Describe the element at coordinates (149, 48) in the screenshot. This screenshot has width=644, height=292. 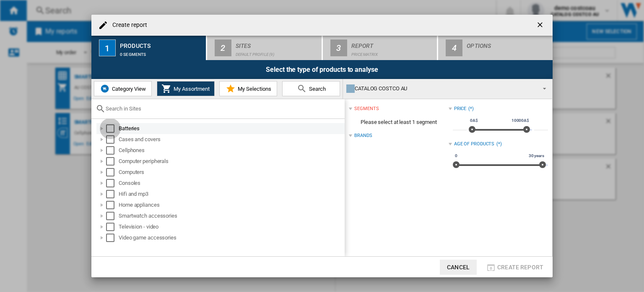
I see `button: 1 Products 0 segments` at that location.